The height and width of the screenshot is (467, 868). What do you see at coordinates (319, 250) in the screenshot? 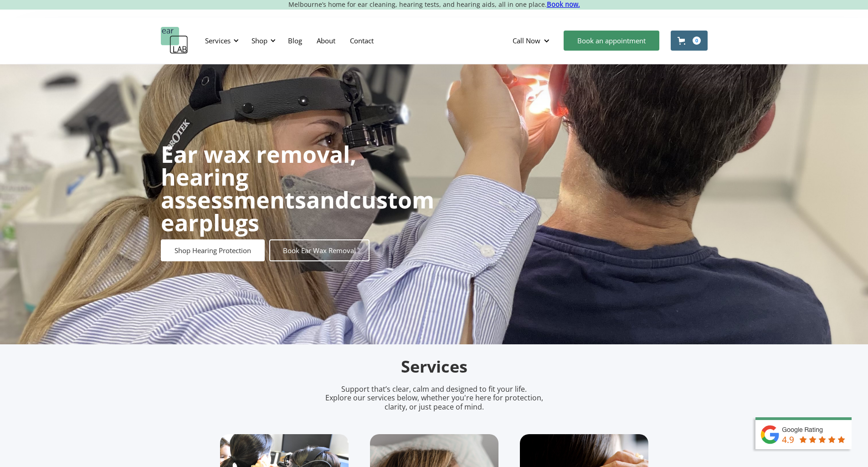
I see `a: Book Ear Wax Removal` at bounding box center [319, 250].